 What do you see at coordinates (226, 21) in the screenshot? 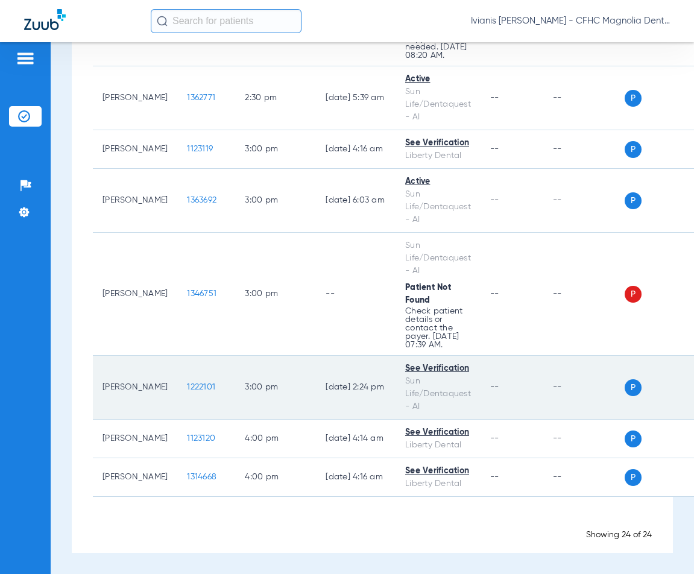
I see `input: Search for patients` at bounding box center [226, 21].